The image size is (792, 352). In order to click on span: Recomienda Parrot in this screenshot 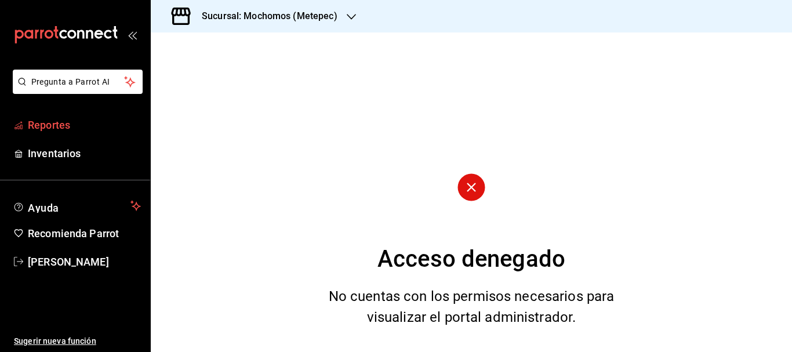, I will do `click(84, 233)`.